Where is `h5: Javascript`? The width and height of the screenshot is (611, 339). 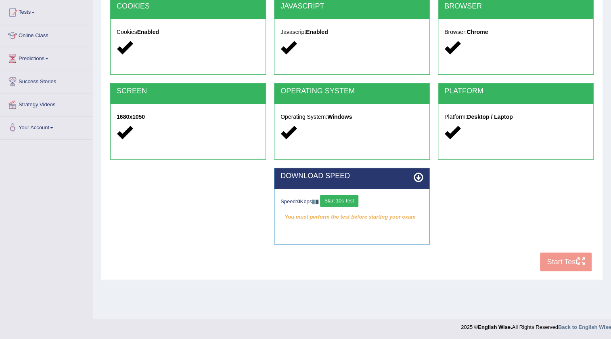
h5: Javascript is located at coordinates (352, 32).